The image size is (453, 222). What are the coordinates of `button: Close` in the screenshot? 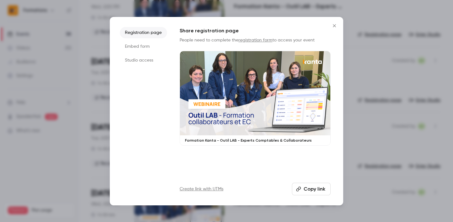 It's located at (334, 26).